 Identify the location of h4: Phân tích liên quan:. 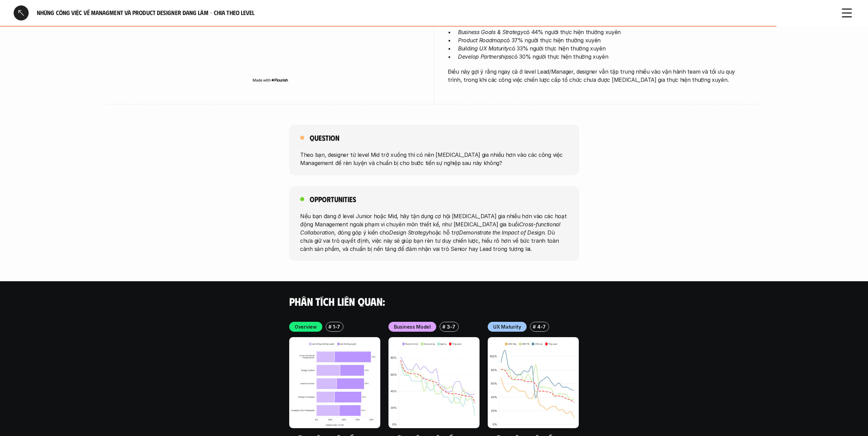
(434, 302).